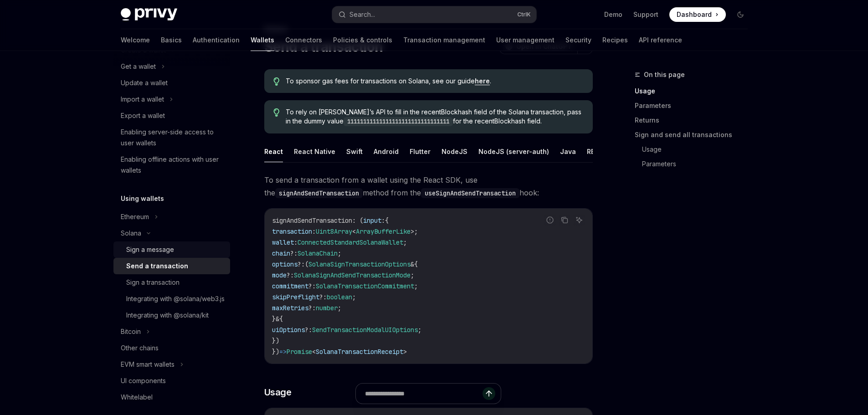 This screenshot has width=868, height=415. I want to click on span: transaction, so click(292, 231).